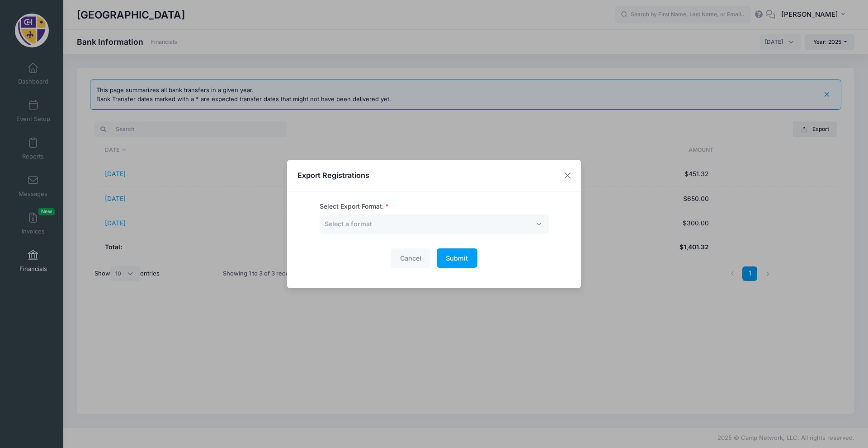 This screenshot has height=448, width=868. I want to click on button: Cancel, so click(410, 258).